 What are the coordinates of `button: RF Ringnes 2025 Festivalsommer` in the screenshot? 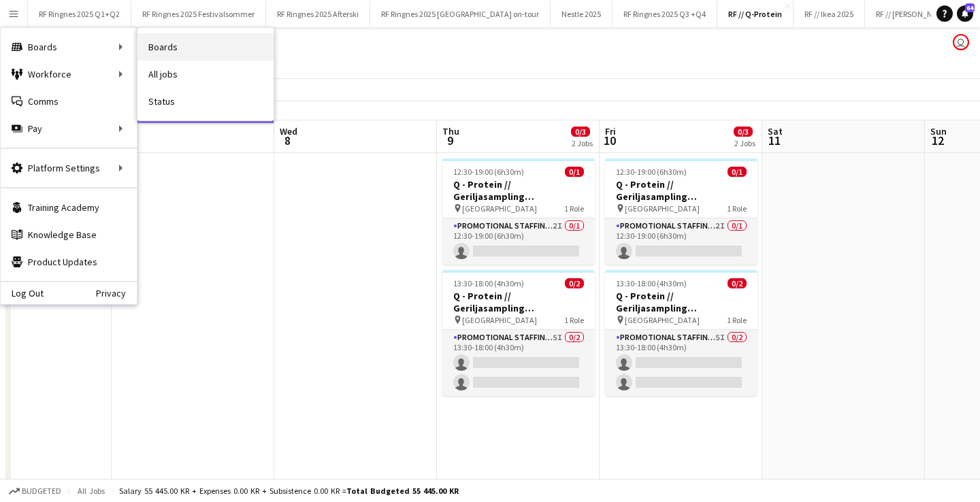 It's located at (199, 13).